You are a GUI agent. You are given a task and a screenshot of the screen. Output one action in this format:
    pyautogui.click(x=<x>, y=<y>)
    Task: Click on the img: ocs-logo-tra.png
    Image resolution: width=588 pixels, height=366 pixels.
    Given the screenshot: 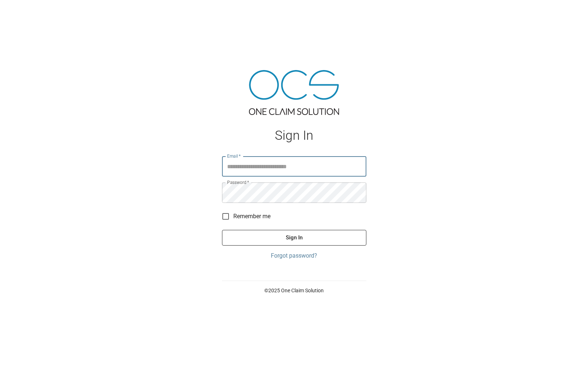 What is the action you would take?
    pyautogui.click(x=294, y=92)
    